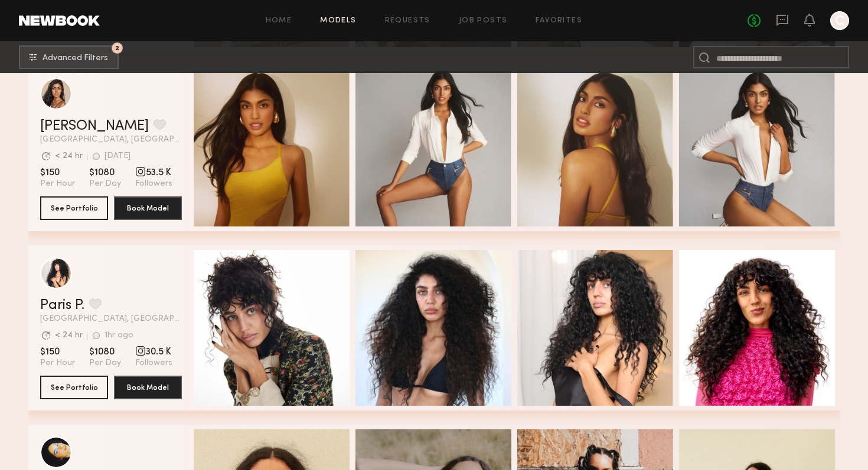 This screenshot has height=470, width=868. Describe the element at coordinates (279, 20) in the screenshot. I see `a: Home` at that location.